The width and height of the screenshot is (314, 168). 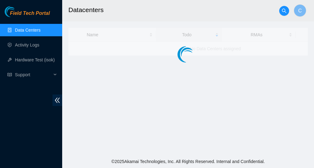 What do you see at coordinates (300, 11) in the screenshot?
I see `button: C` at bounding box center [300, 11].